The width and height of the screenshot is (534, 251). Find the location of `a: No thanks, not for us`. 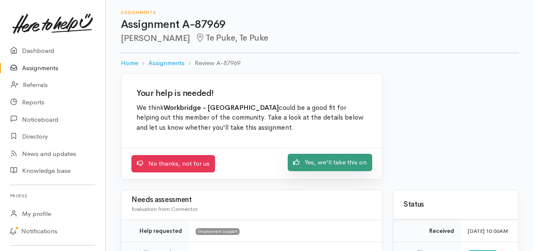

a: No thanks, not for us is located at coordinates (173, 164).